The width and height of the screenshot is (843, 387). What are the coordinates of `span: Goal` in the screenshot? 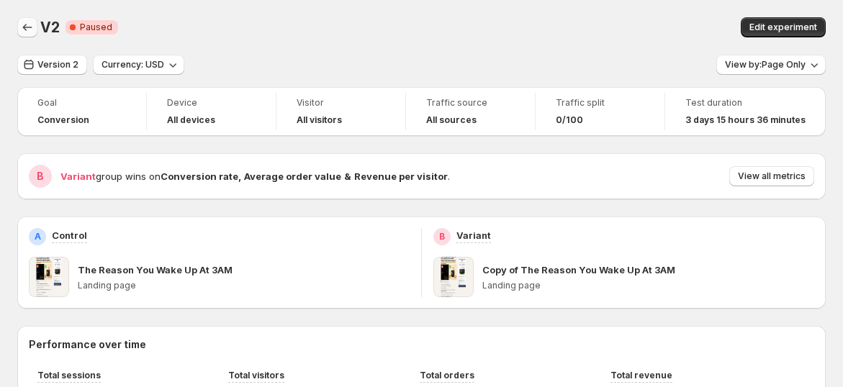 It's located at (81, 103).